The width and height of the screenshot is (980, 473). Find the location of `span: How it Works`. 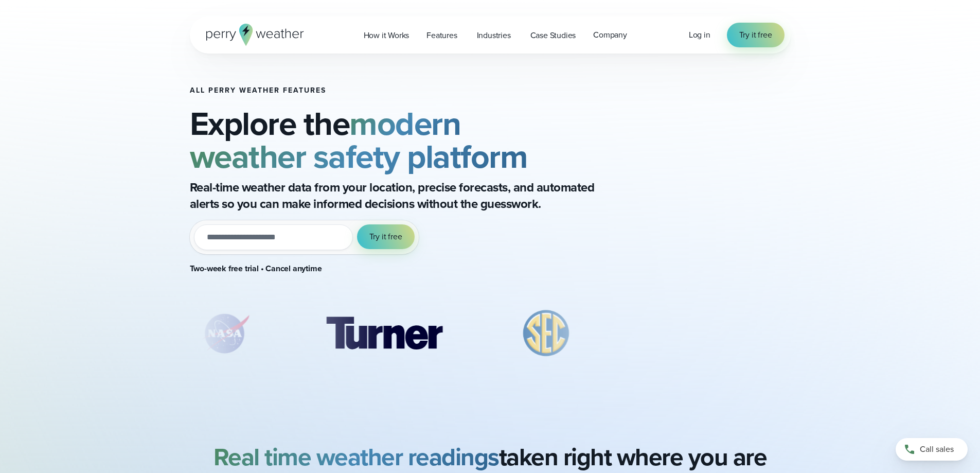

span: How it Works is located at coordinates (387, 35).